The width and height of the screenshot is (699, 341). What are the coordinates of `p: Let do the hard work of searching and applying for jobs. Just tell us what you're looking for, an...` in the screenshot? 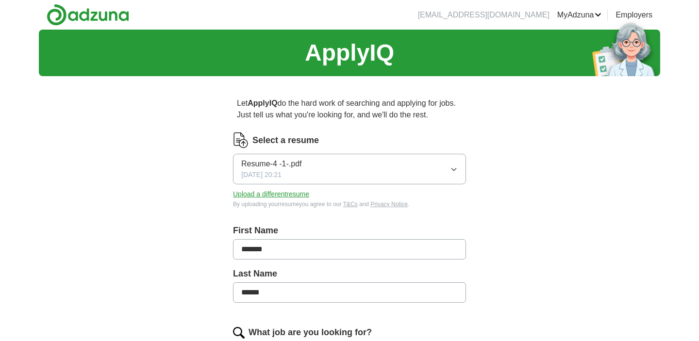 It's located at (349, 109).